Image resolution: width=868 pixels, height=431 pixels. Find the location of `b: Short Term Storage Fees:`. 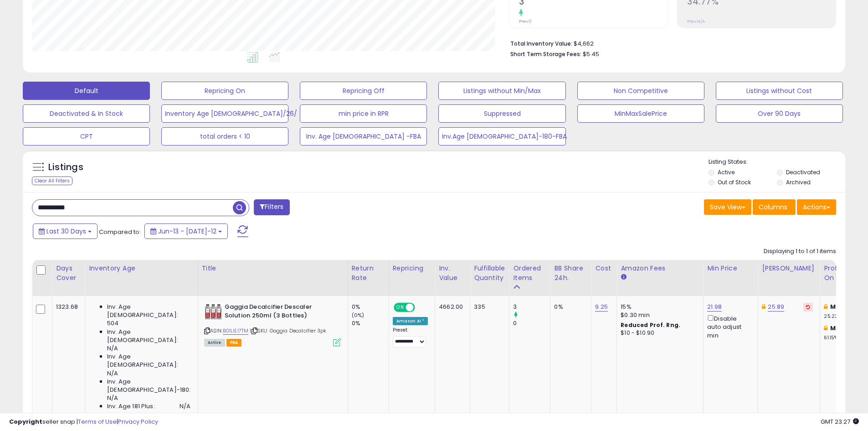

b: Short Term Storage Fees: is located at coordinates (546, 54).